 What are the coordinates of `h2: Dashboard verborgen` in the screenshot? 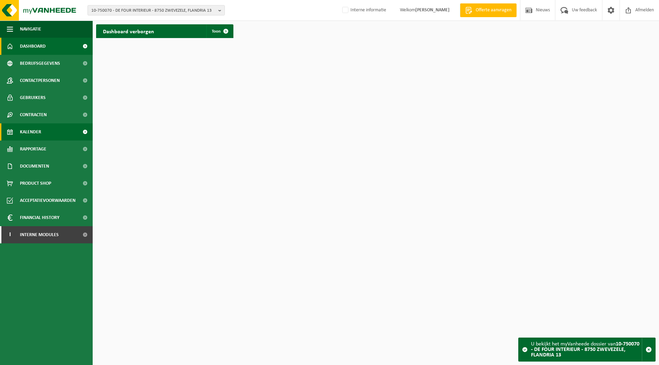 It's located at (128, 31).